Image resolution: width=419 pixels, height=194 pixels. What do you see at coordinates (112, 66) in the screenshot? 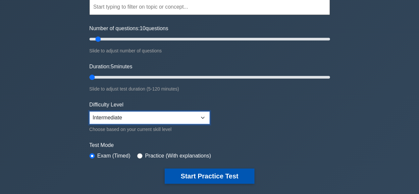
I see `span: 5` at bounding box center [112, 66].